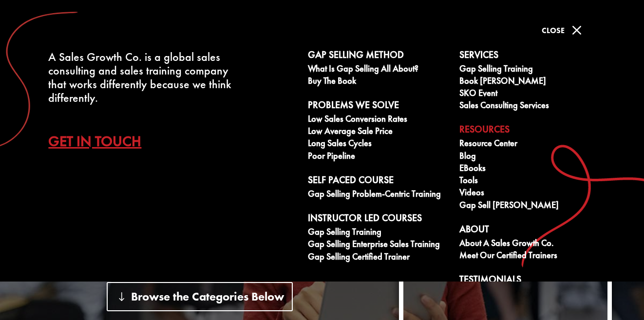  I want to click on a: Poor Pipeline, so click(378, 157).